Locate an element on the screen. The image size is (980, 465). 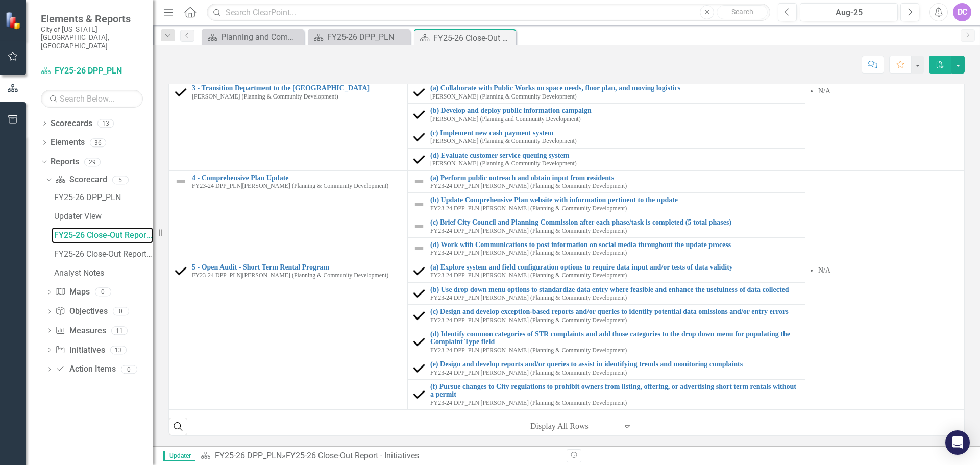
div: Planning and Community Development is located at coordinates (261, 37).